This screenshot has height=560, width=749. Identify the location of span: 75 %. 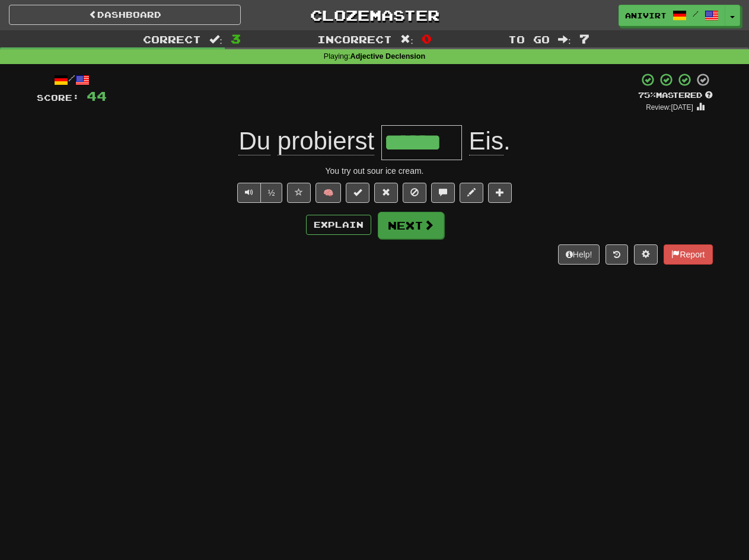
(647, 95).